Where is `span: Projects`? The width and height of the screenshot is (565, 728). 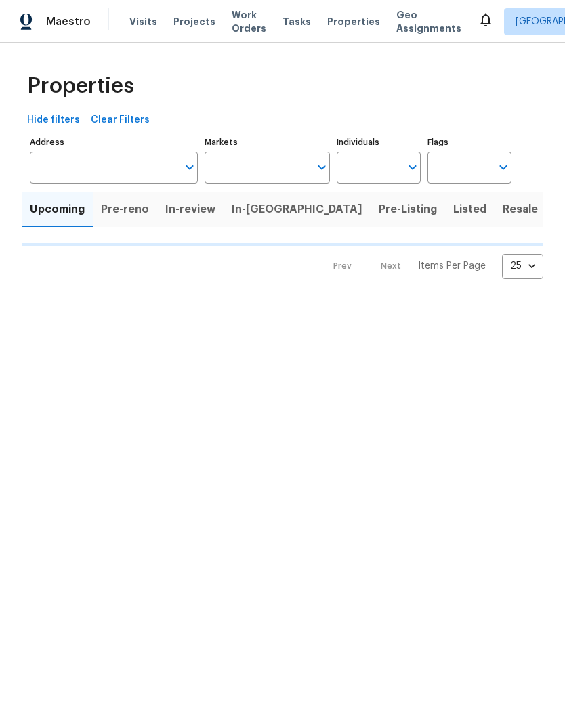
span: Projects is located at coordinates (195, 22).